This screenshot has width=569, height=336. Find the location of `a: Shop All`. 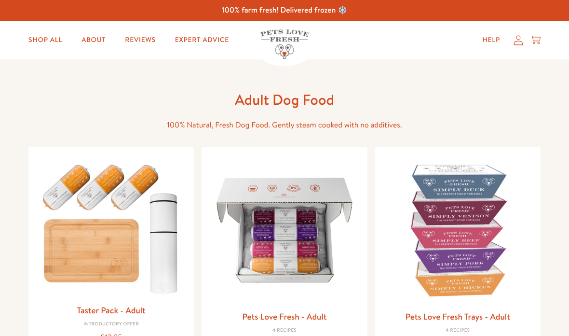

a: Shop All is located at coordinates (45, 40).